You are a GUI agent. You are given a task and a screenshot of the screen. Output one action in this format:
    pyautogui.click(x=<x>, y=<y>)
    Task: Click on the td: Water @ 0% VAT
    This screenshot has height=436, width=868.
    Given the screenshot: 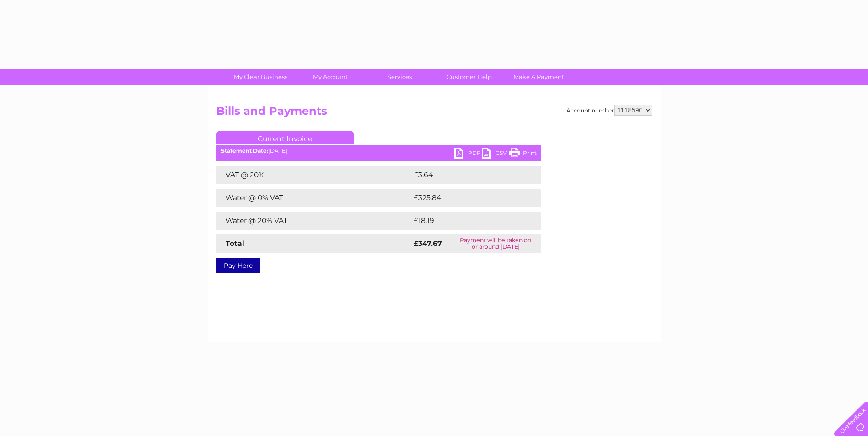 What is the action you would take?
    pyautogui.click(x=314, y=198)
    